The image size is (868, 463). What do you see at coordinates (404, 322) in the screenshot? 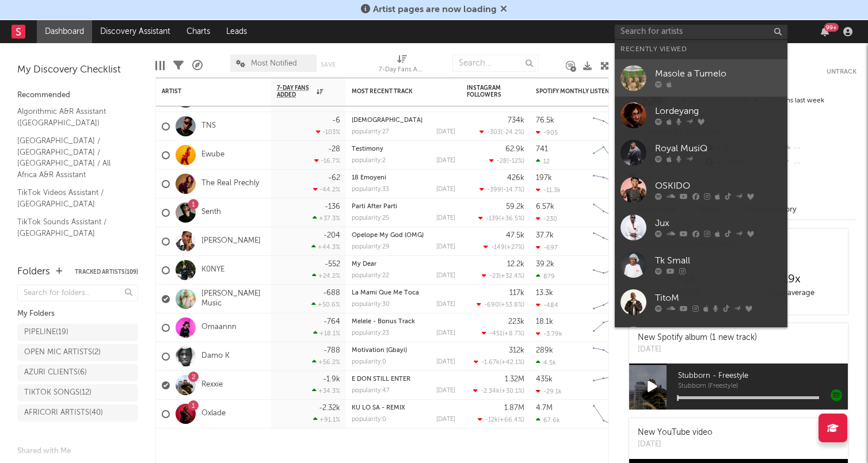
I see `div: Melele - Bonus Track` at bounding box center [404, 322].